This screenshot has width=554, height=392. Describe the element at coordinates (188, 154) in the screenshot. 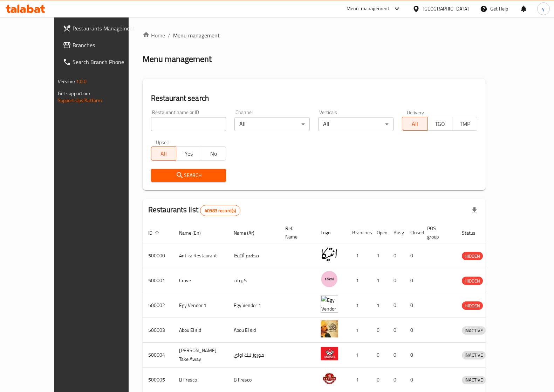

I see `span: Yes` at that location.